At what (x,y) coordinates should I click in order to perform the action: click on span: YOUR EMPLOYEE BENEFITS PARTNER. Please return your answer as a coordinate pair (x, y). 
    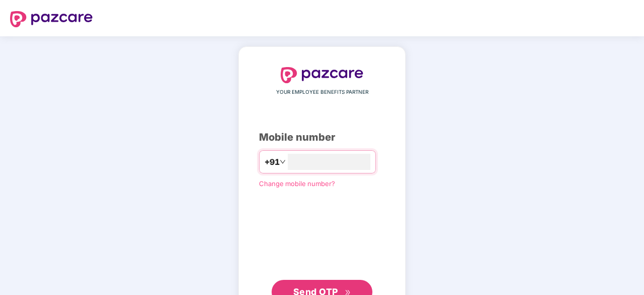
    Looking at the image, I should click on (322, 92).